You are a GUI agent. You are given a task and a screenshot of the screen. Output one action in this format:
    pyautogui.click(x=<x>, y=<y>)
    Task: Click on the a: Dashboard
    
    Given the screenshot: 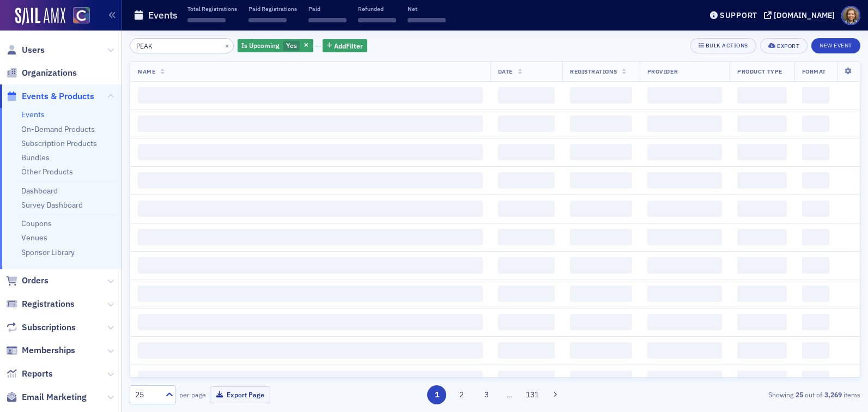 What is the action you would take?
    pyautogui.click(x=39, y=191)
    